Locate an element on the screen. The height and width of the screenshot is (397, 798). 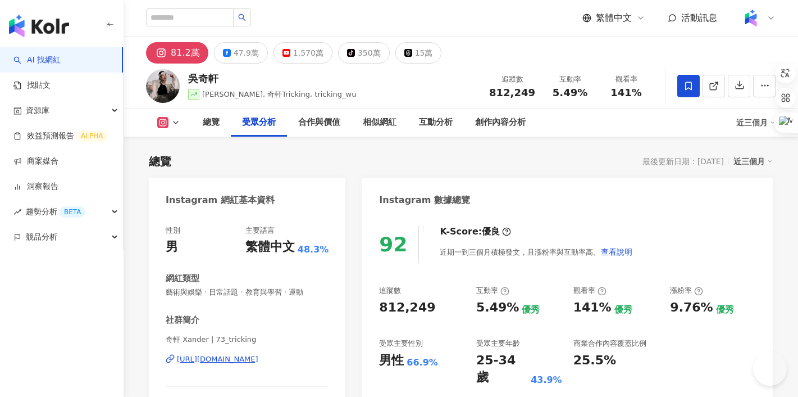
img: Kolr%20app%20icon%20%281%29.png is located at coordinates (751, 18).